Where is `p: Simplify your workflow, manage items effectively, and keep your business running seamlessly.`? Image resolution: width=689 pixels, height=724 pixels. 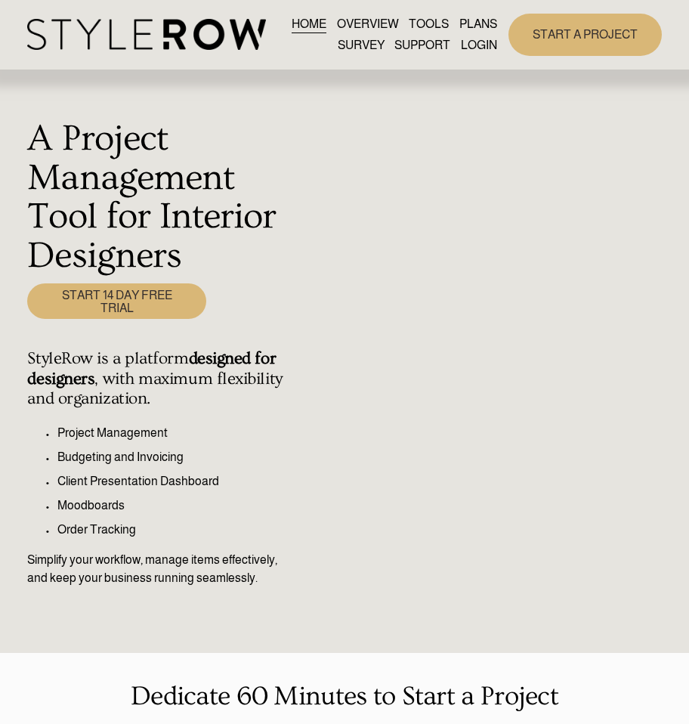 p: Simplify your workflow, manage items effectively, and keep your business running seamlessly. is located at coordinates (156, 569).